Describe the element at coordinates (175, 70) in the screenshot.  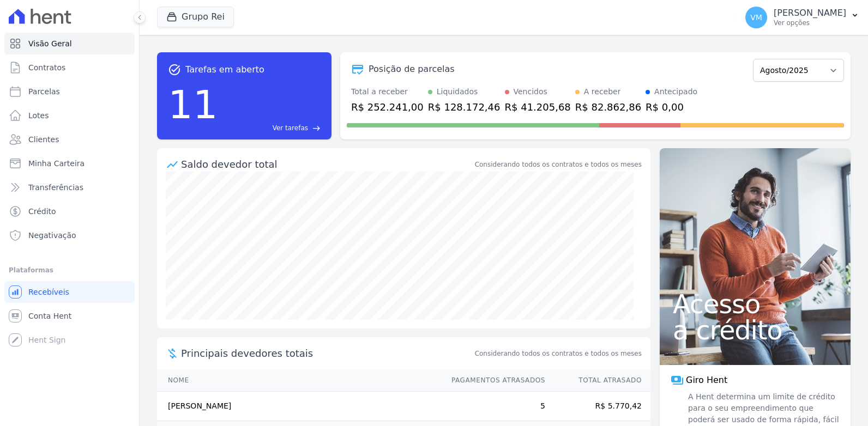
I see `span: task_alt` at that location.